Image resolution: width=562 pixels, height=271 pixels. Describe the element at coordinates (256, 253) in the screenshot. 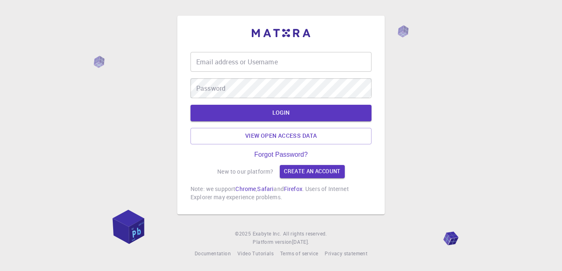

I see `a: Video Tutorials` at that location.